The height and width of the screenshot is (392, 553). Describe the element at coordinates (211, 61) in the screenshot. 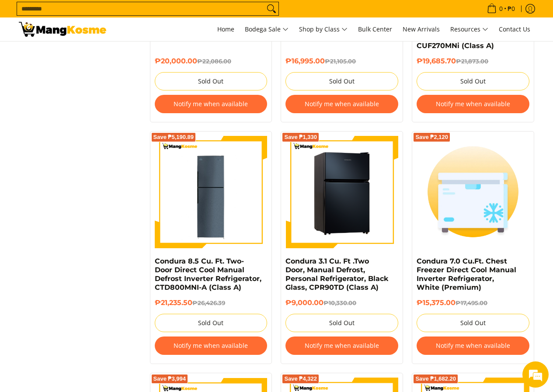

I see `h6: ₱20,000.00` at that location.